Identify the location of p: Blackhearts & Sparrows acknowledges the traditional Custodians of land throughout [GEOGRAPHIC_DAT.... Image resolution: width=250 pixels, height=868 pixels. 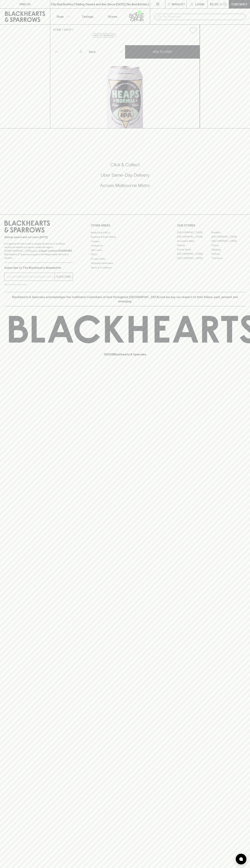
(125, 299).